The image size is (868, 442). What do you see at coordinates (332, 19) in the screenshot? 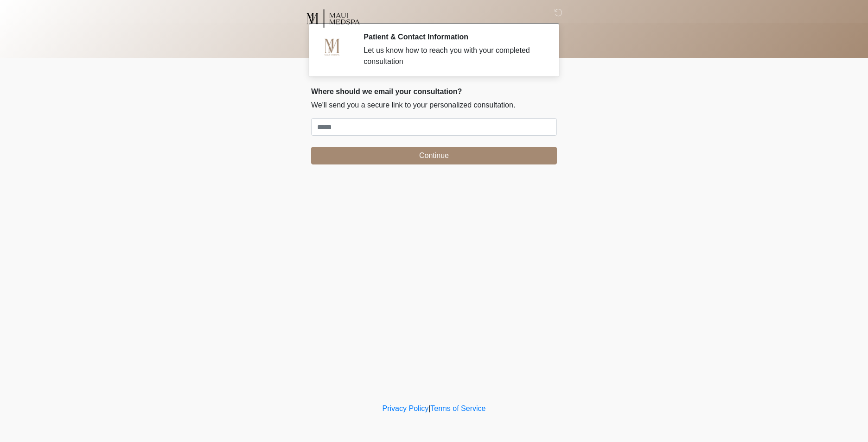
I see `img: Maui MedSpa Logo` at bounding box center [332, 19].